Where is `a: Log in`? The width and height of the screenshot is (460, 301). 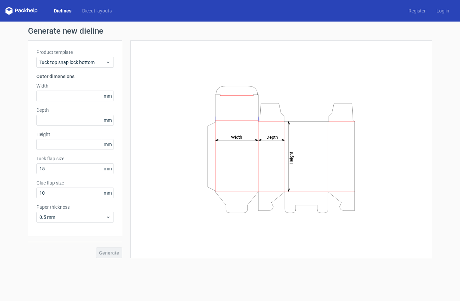 a: Log in is located at coordinates (443, 11).